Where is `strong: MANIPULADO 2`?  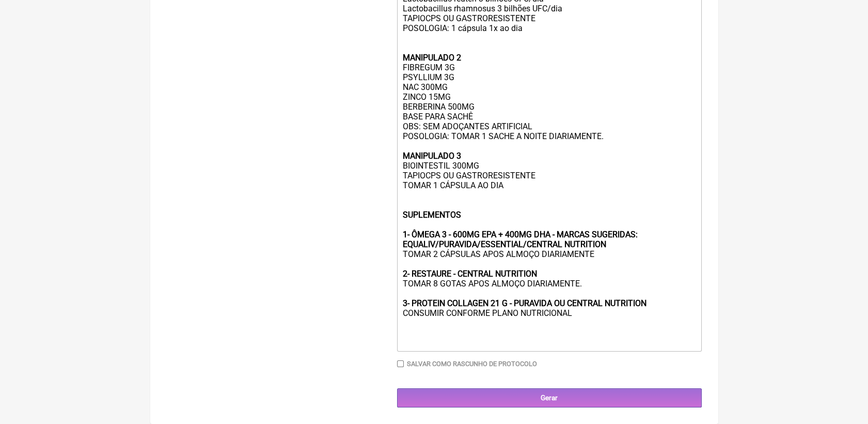
strong: MANIPULADO 2 is located at coordinates (432, 58).